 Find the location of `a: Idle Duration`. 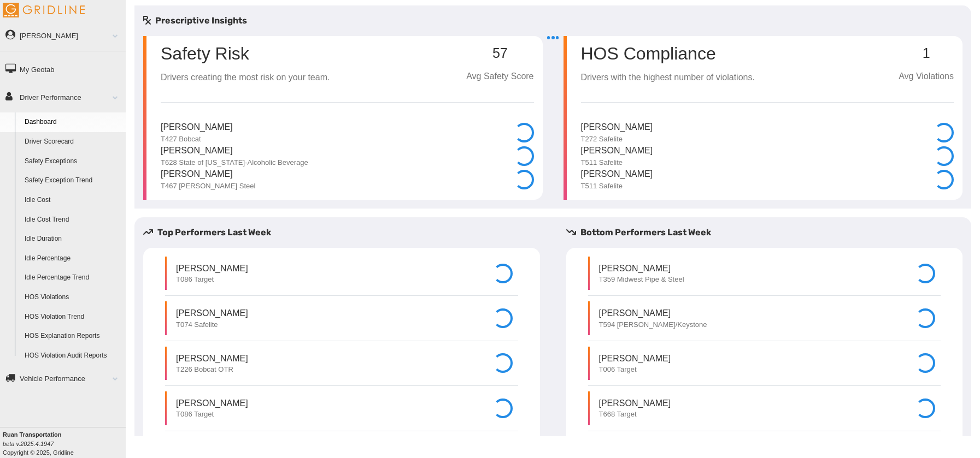

a: Idle Duration is located at coordinates (73, 239).